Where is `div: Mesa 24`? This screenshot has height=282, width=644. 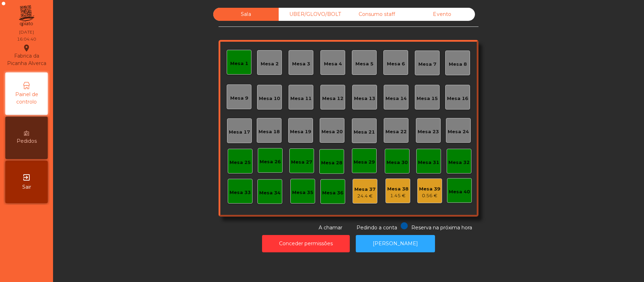 div: Mesa 24 is located at coordinates (458, 132).